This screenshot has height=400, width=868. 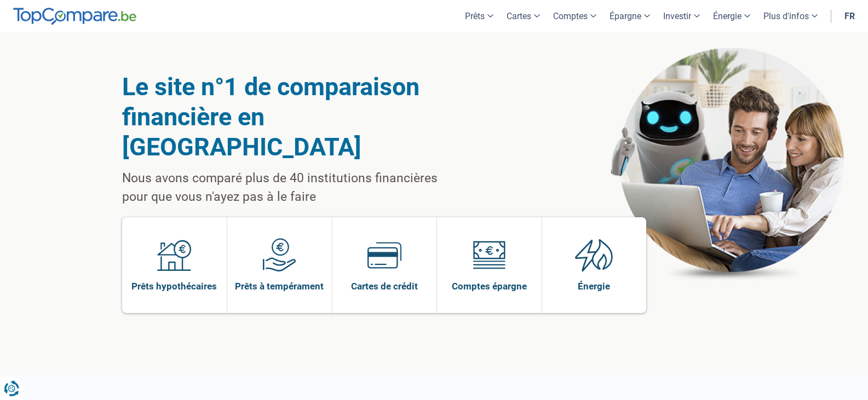 What do you see at coordinates (279, 265) in the screenshot?
I see `a: Prêts à tempérament Prêts à tempérament` at bounding box center [279, 265].